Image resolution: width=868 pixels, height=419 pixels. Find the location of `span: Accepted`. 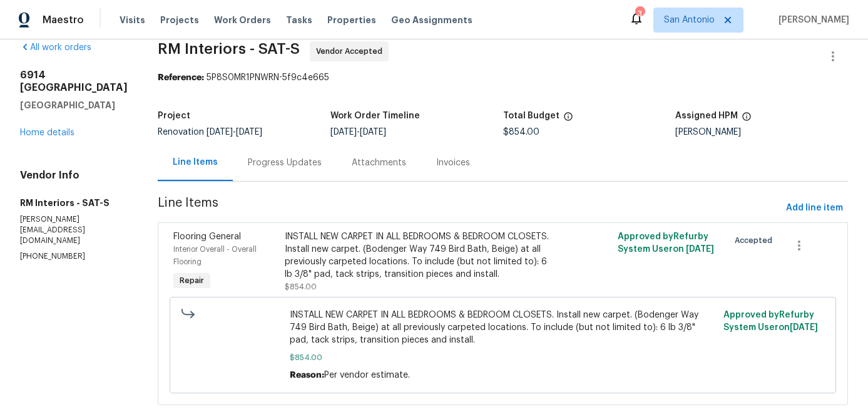

span: Accepted is located at coordinates (756, 240).